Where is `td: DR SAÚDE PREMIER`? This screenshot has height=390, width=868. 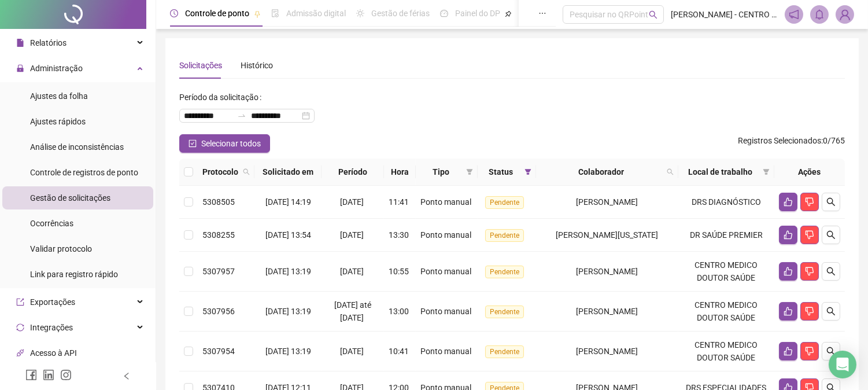 td: DR SAÚDE PREMIER is located at coordinates (726, 235).